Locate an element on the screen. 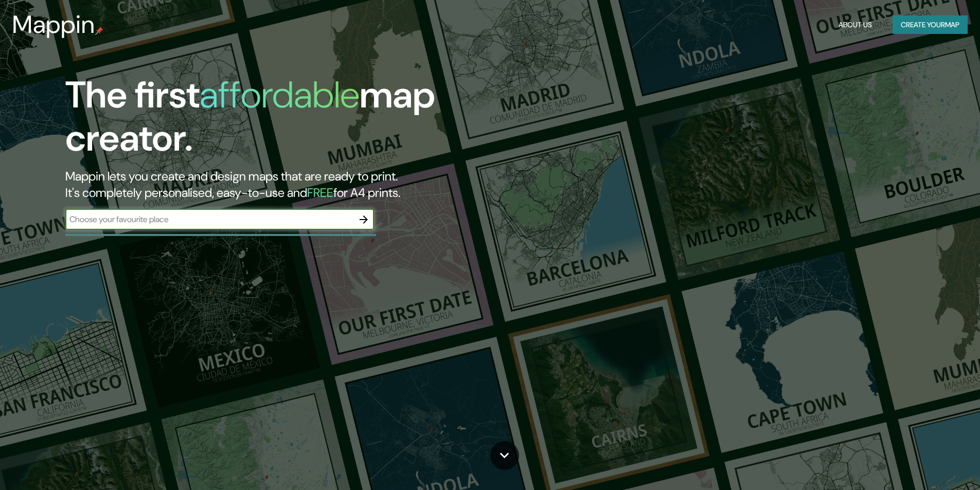 The width and height of the screenshot is (980, 490). input: Choose your favourite place is located at coordinates (209, 219).